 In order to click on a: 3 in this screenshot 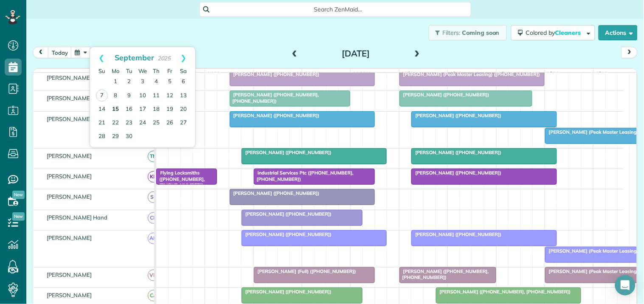, I will do `click(142, 82)`.